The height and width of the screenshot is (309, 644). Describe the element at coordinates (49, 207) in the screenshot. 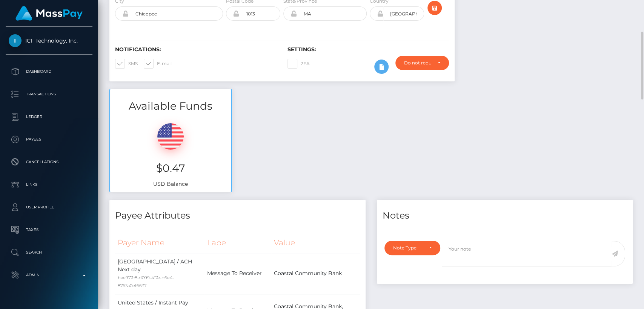

I see `p: User Profile` at that location.